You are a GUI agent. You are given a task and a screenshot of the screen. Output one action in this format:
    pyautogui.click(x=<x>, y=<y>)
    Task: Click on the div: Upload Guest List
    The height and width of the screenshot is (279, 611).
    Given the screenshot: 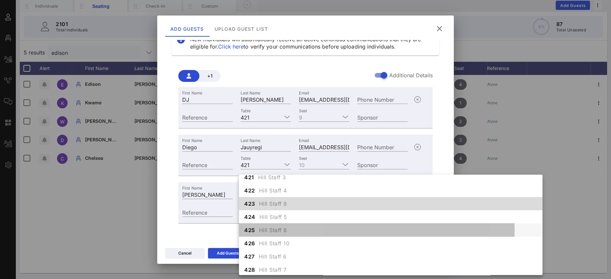 What is the action you would take?
    pyautogui.click(x=241, y=29)
    